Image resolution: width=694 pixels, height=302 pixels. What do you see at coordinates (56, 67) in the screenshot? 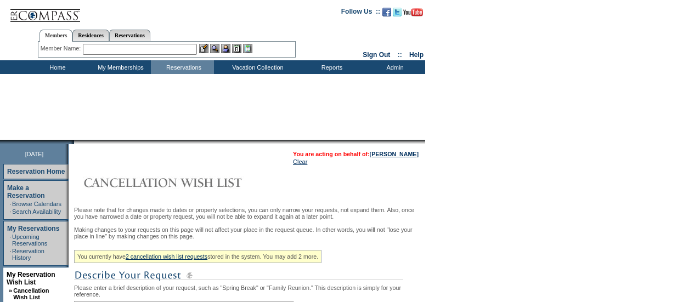
I see `td: Home` at bounding box center [56, 67].